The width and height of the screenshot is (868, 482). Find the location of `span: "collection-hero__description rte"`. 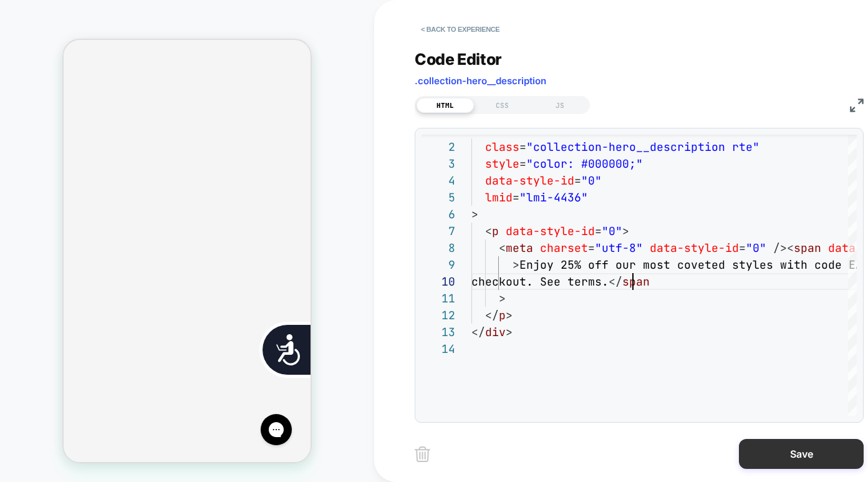

span: "collection-hero__description rte" is located at coordinates (643, 146).